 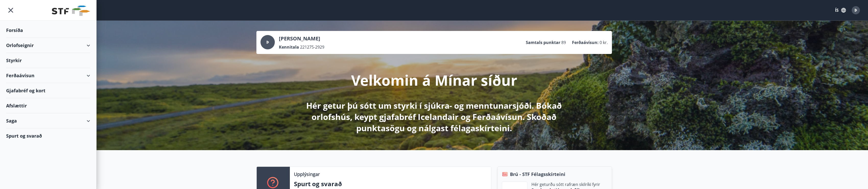 What do you see at coordinates (48, 45) in the screenshot?
I see `div: Orlofseignir` at bounding box center [48, 45].